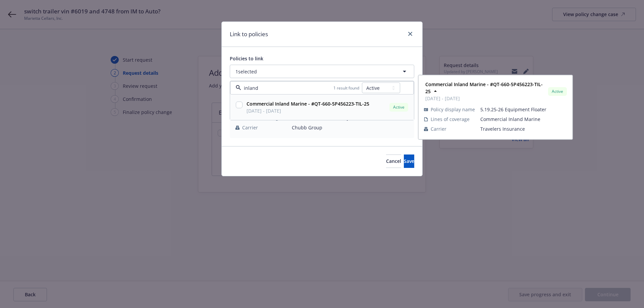 This screenshot has width=644, height=308. Describe the element at coordinates (409, 161) in the screenshot. I see `span: Save` at that location.